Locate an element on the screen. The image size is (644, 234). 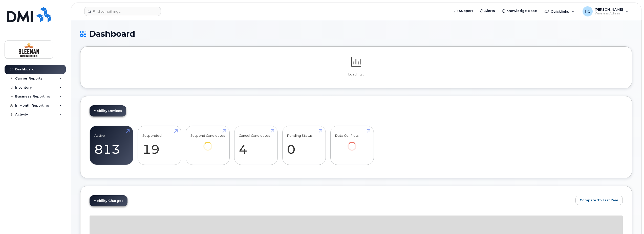
h1: Dashboard is located at coordinates (356, 33).